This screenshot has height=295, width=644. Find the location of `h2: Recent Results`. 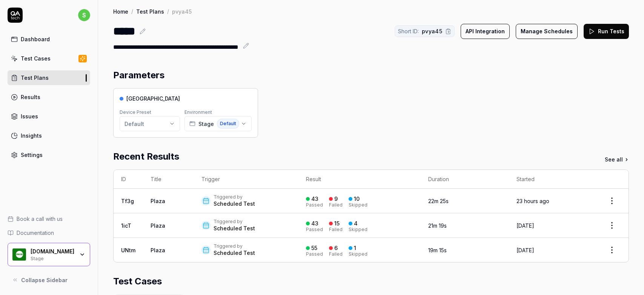

h2: Recent Results is located at coordinates (146, 157).